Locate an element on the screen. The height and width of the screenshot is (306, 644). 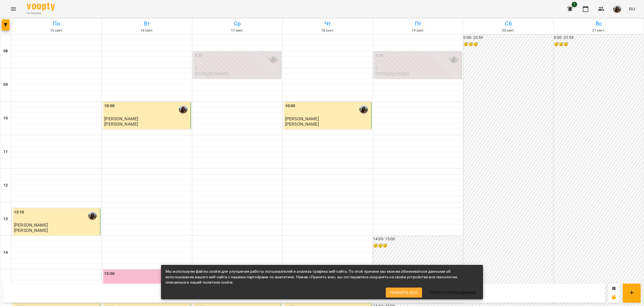
h6: 20 сент. is located at coordinates (508, 31).